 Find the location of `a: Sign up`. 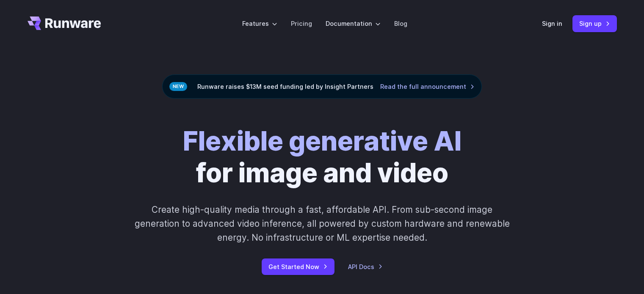

a: Sign up is located at coordinates (594, 23).